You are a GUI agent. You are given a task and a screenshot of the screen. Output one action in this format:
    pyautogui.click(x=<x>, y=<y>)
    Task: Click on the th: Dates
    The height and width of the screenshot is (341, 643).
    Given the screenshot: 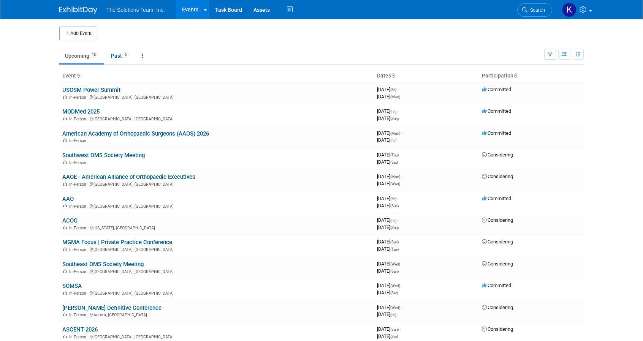 What is the action you would take?
    pyautogui.click(x=426, y=76)
    